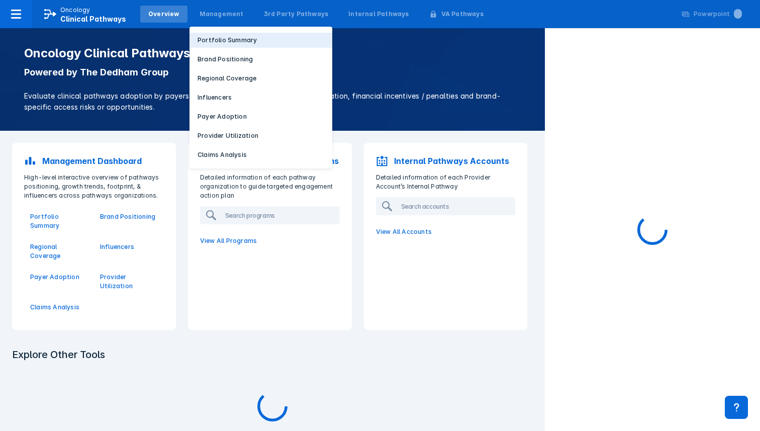 This screenshot has height=431, width=760. I want to click on p: Internal Pathways Accounts, so click(451, 161).